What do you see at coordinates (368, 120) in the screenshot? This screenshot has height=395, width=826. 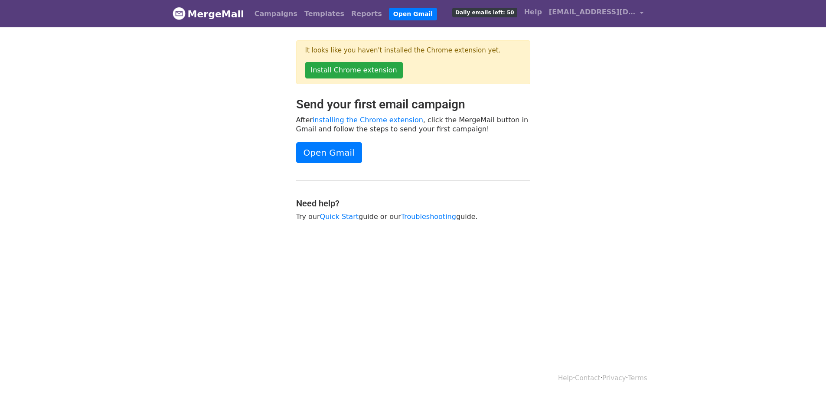 I see `a: installing the Chrome extension` at bounding box center [368, 120].